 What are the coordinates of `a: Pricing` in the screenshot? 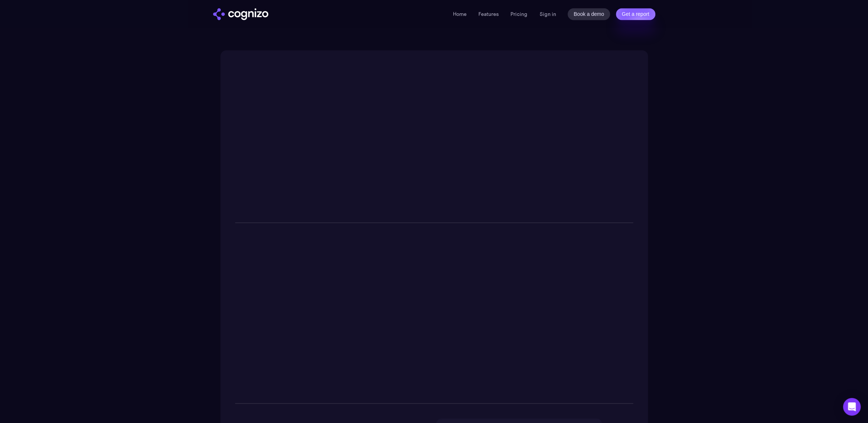 It's located at (519, 14).